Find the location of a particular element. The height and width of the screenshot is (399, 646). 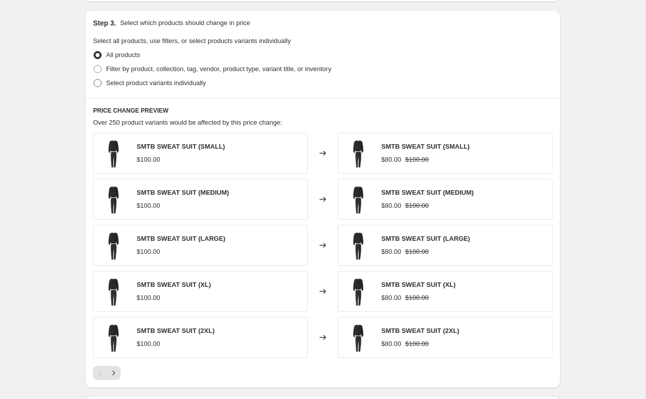

span: Filter by product, collection, tag, vendor, product type, variant title, or inventory is located at coordinates (219, 69).